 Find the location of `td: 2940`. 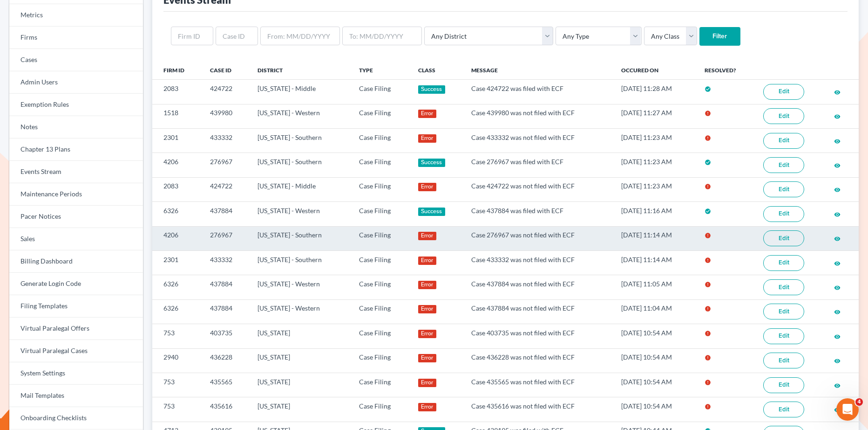

td: 2940 is located at coordinates (177, 361).